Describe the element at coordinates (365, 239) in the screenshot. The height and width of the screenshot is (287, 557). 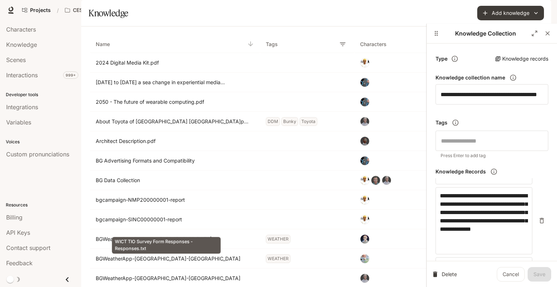
I see `div: Weston Grant` at that location.